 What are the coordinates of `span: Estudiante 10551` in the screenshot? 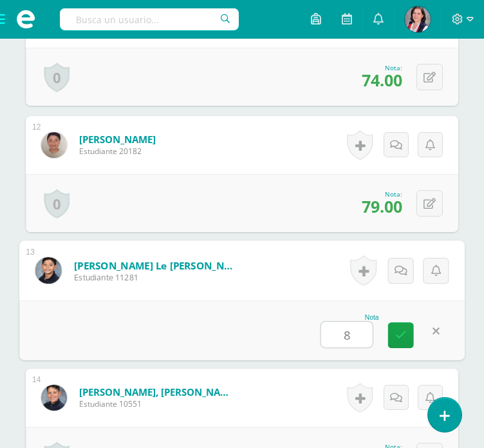 It's located at (156, 404).